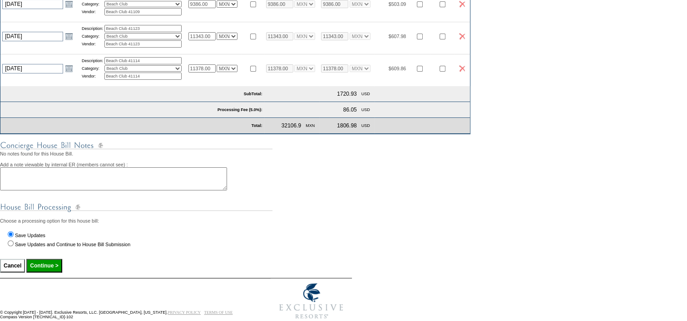  I want to click on span: $607.98, so click(397, 36).